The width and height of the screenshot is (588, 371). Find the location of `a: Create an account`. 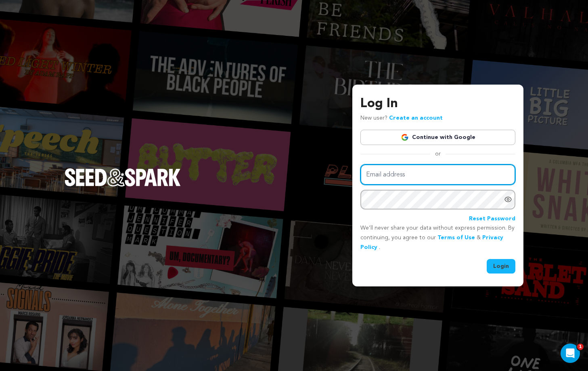

a: Create an account is located at coordinates (415, 118).